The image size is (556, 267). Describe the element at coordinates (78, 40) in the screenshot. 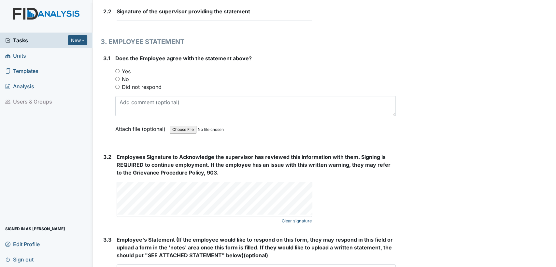

I see `button: New` at that location.